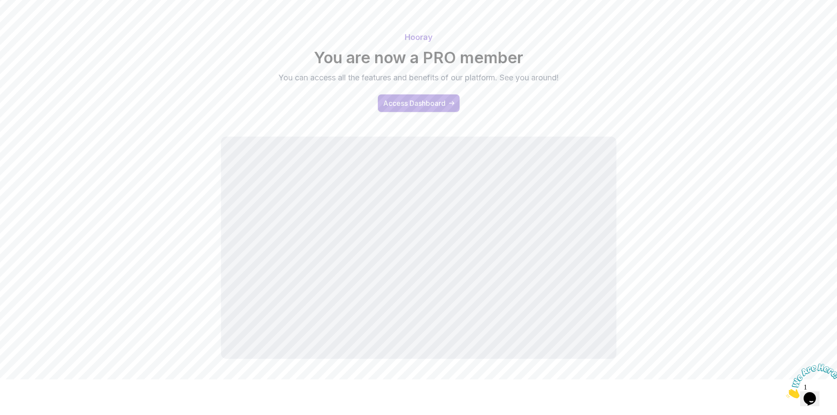 This screenshot has height=415, width=837. What do you see at coordinates (419, 103) in the screenshot?
I see `a: access-dashboard` at bounding box center [419, 103].